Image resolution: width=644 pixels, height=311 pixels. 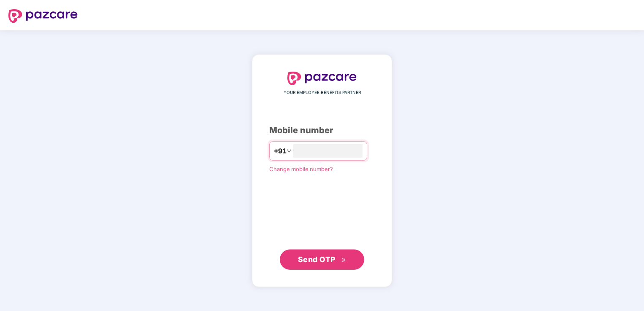 What do you see at coordinates (322, 260) in the screenshot?
I see `button: Send OTPdouble-right` at bounding box center [322, 260].